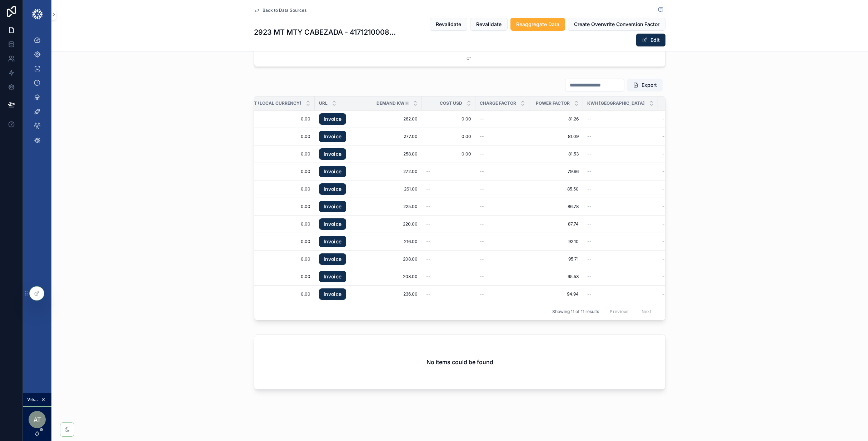  What do you see at coordinates (395, 241) in the screenshot?
I see `a: 216.00` at bounding box center [395, 241].